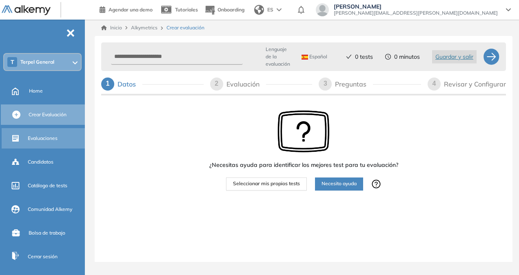  I want to click on button: Seleccionar mis propios tests, so click(266, 184).